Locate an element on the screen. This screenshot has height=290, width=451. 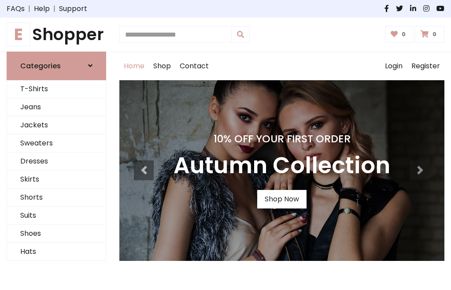
a: T-Shirts is located at coordinates (56, 89).